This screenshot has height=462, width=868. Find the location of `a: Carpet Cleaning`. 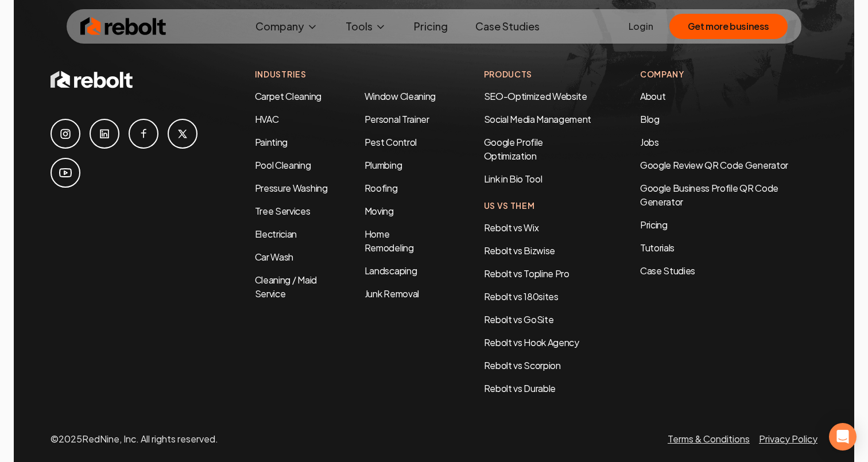

a: Carpet Cleaning is located at coordinates (288, 96).